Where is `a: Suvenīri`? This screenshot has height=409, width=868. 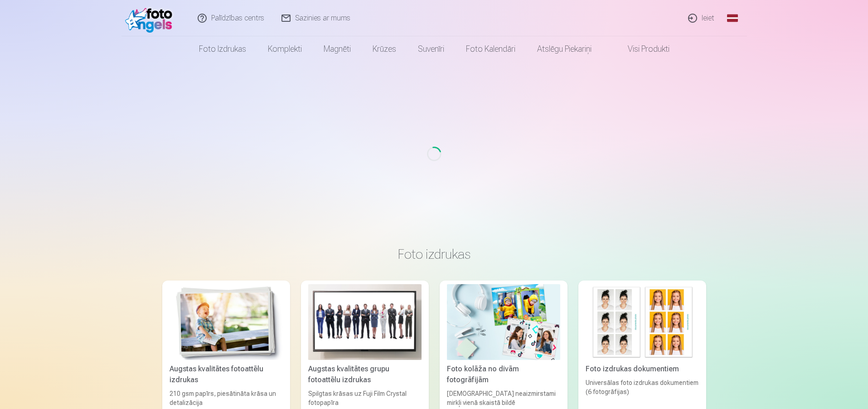
a: Suvenīri is located at coordinates (431, 49).